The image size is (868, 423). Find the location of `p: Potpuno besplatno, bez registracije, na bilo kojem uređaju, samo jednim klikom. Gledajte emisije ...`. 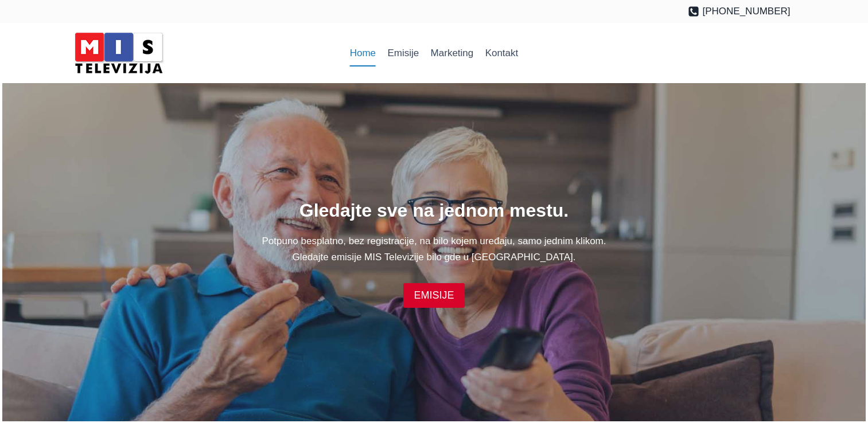

p: Potpuno besplatno, bez registracije, na bilo kojem uređaju, samo jednim klikom. Gledajte emisije ... is located at coordinates (434, 249).